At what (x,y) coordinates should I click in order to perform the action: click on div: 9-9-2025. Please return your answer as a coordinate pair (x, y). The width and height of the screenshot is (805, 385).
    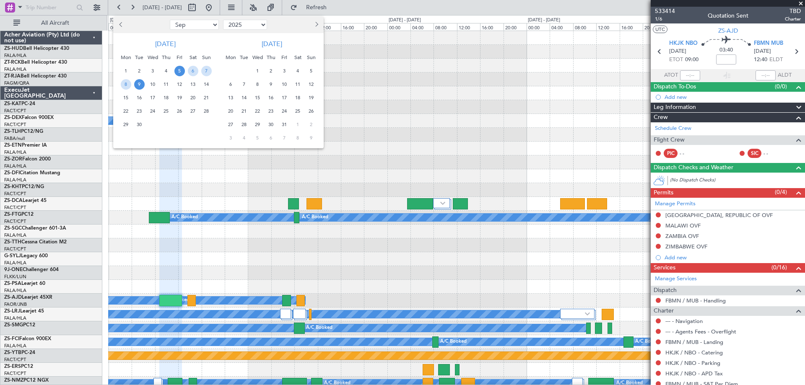
    Looking at the image, I should click on (139, 84).